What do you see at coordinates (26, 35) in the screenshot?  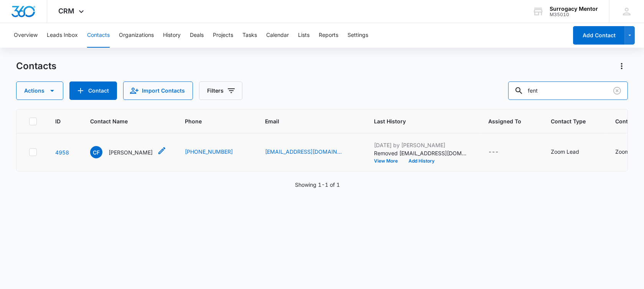 I see `button: Overview` at bounding box center [26, 35].